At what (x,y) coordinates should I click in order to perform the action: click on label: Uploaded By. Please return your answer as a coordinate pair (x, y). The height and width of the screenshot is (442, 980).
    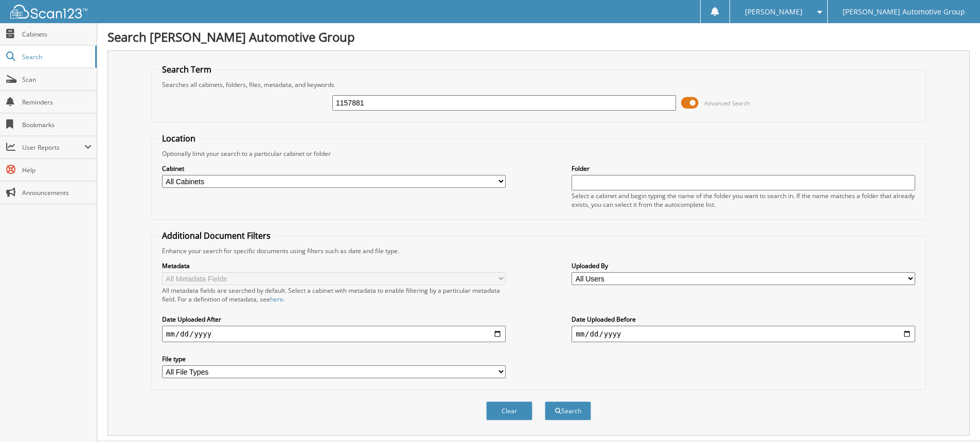
    Looking at the image, I should click on (743, 265).